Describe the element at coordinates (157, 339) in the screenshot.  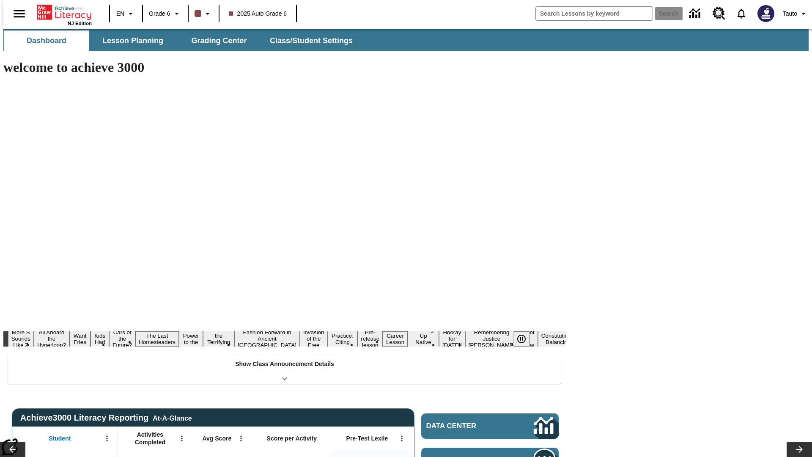
I see `button: Slide 6 The Last Homesteaders` at that location.